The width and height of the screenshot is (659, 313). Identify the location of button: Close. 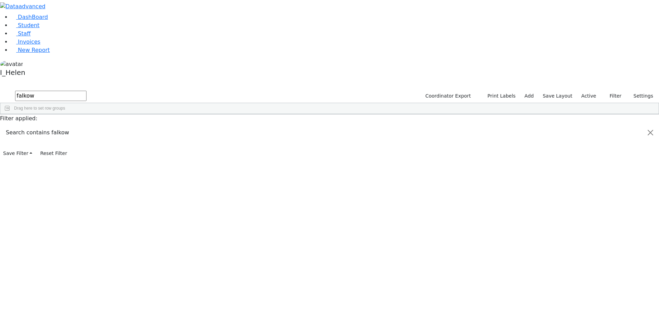
(651, 133).